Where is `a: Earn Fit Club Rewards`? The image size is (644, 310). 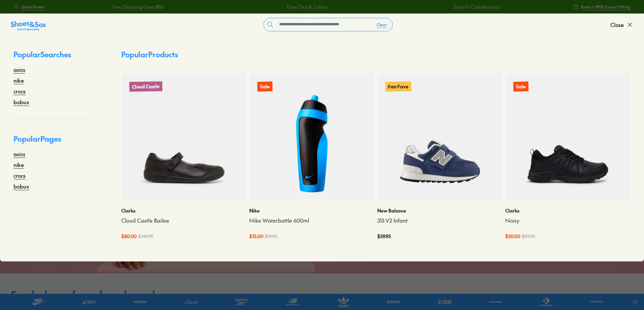
a: Earn Fit Club Rewards is located at coordinates (476, 7).